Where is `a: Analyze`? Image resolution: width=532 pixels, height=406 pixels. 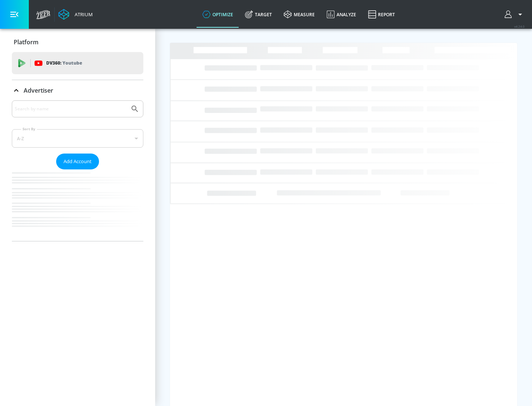
a: Analyze is located at coordinates (341, 14).